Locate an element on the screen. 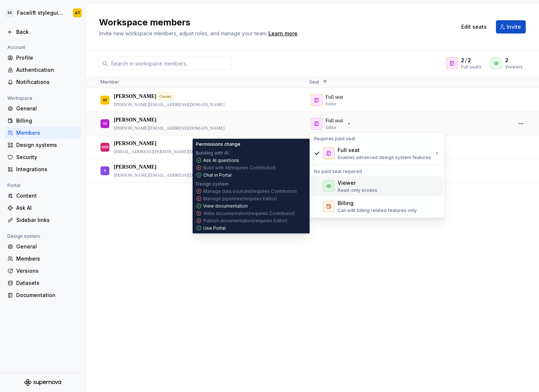 The height and width of the screenshot is (392, 539). a: Content is located at coordinates (43, 196).